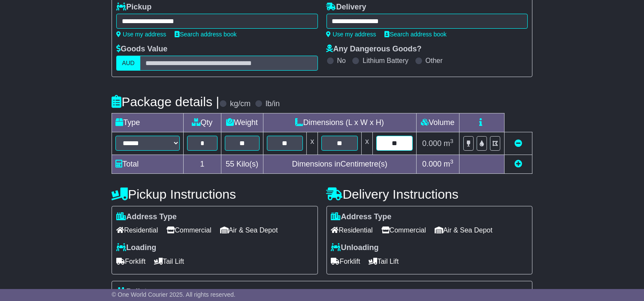 This screenshot has height=301, width=644. Describe the element at coordinates (518, 164) in the screenshot. I see `a: Add new item` at that location.